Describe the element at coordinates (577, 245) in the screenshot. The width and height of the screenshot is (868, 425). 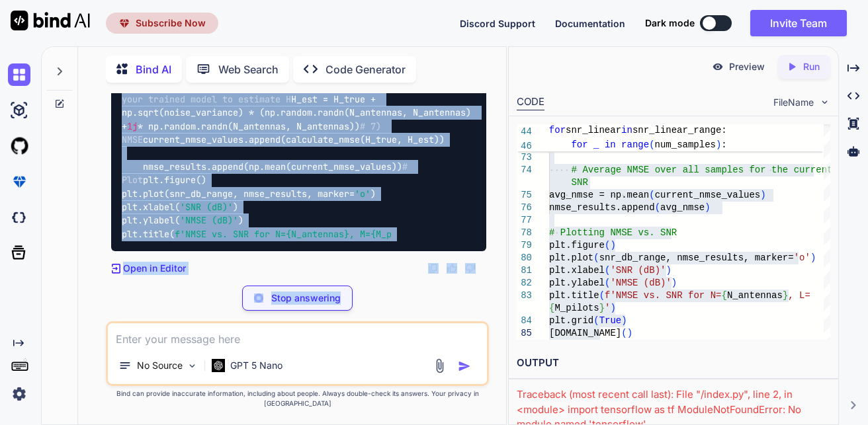
I see `span: plt.figure` at that location.